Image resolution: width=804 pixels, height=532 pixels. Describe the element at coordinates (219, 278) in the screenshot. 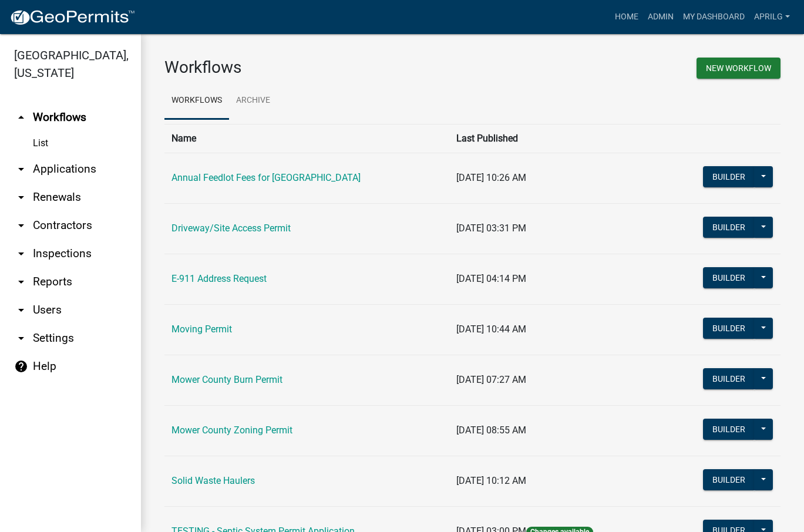

I see `a: E-911 Address Request` at that location.